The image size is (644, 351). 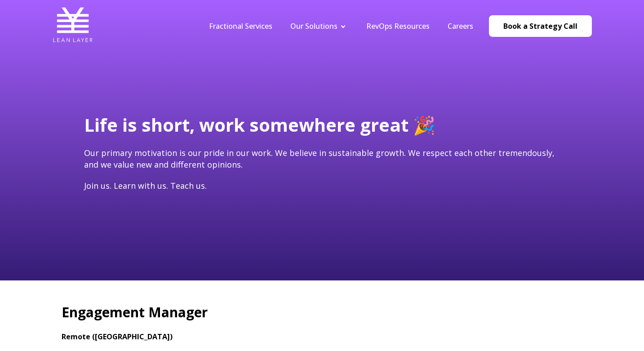 What do you see at coordinates (341, 26) in the screenshot?
I see `div: Navigation Menu` at bounding box center [341, 26].